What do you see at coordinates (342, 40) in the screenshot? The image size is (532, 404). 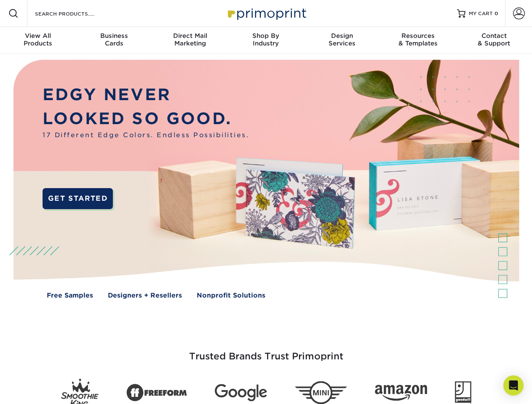 I see `div: Services` at bounding box center [342, 40].